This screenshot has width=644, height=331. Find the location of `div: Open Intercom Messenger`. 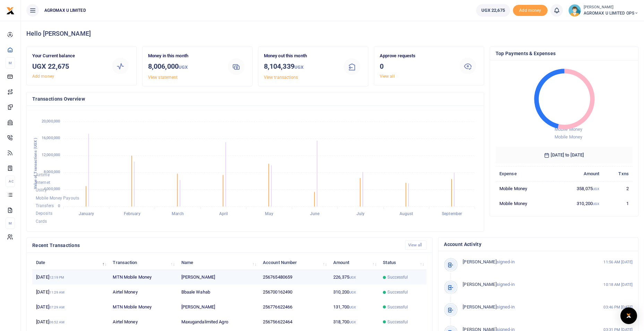

div: Open Intercom Messenger is located at coordinates (628, 316).